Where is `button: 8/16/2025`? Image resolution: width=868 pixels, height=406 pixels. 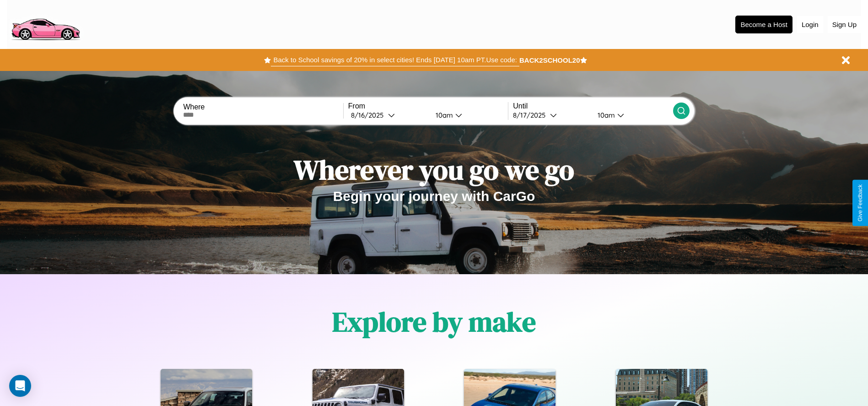
button: 8/16/2025 is located at coordinates (388, 115).